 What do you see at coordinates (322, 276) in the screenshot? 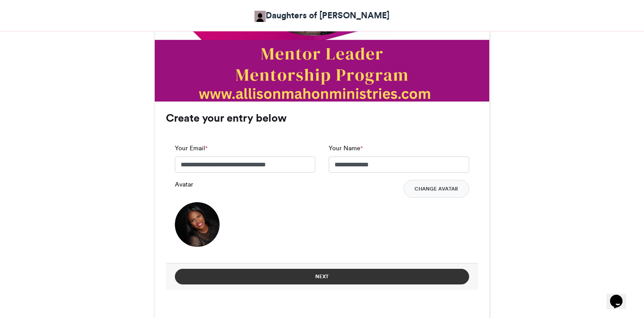
I see `button: Next` at bounding box center [322, 276].